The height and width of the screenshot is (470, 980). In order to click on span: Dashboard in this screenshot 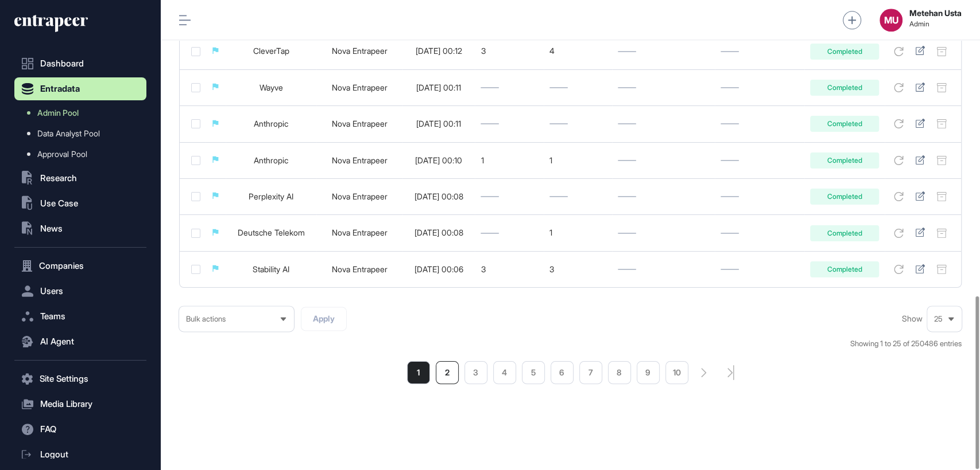, I will do `click(62, 63)`.